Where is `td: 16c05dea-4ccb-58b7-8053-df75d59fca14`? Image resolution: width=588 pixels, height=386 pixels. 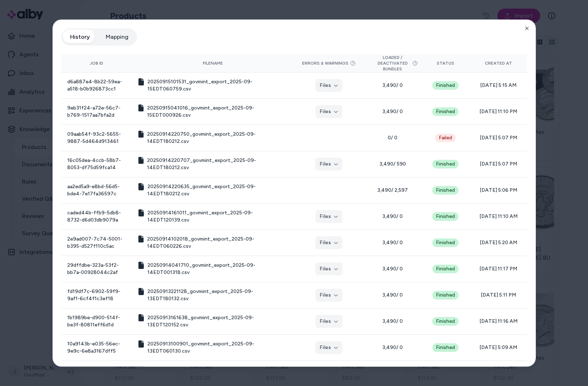 td: 16c05dea-4ccb-58b7-8053-df75d59fca14 is located at coordinates (97, 164).